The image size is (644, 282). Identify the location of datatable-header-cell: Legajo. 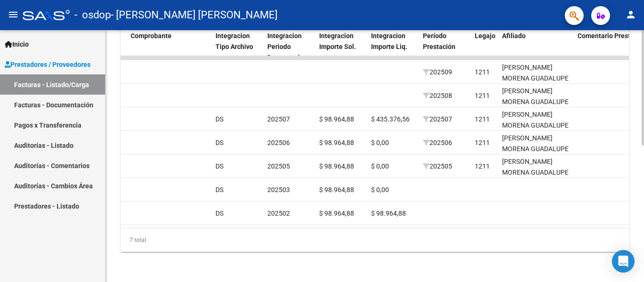
(485, 47).